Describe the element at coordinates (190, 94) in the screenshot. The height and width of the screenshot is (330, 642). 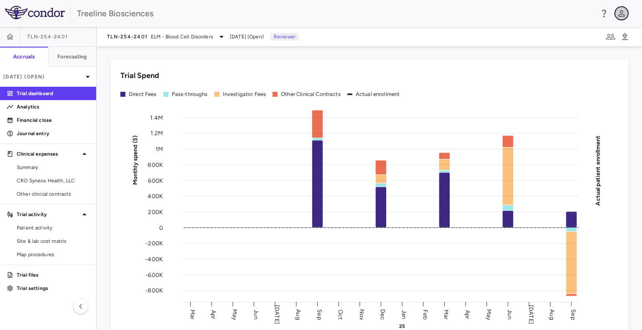
I see `div: Pass-throughs` at that location.